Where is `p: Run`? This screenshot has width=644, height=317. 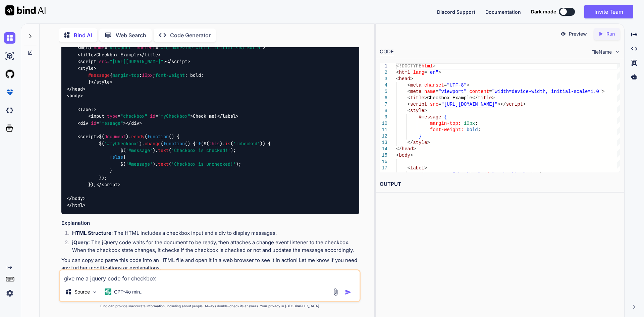 p: Run is located at coordinates (611, 34).